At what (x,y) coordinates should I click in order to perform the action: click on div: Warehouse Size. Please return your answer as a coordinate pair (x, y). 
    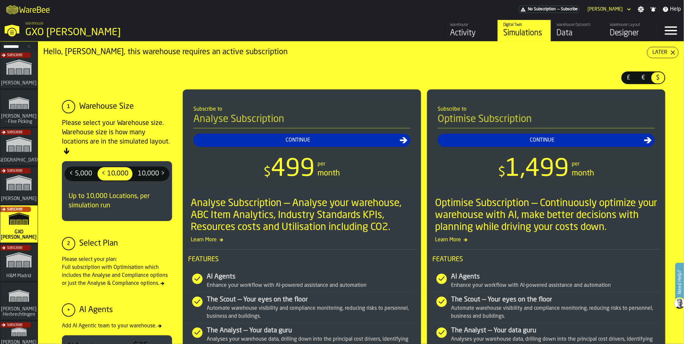
    Looking at the image, I should click on (106, 107).